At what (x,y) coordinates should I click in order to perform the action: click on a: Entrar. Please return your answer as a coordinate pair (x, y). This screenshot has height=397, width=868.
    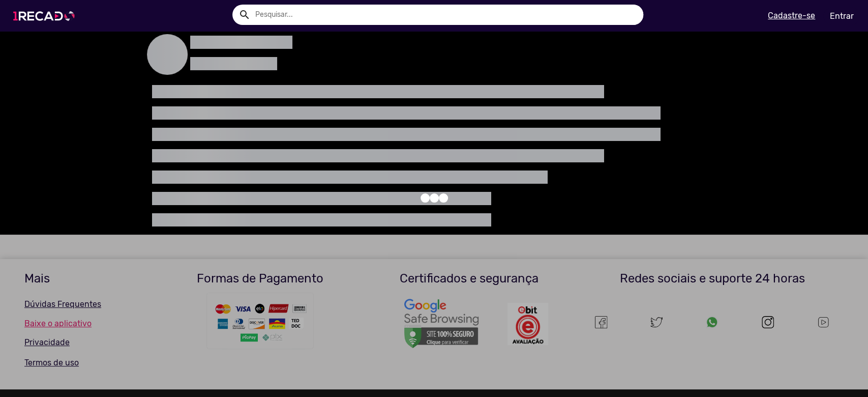
    Looking at the image, I should click on (841, 16).